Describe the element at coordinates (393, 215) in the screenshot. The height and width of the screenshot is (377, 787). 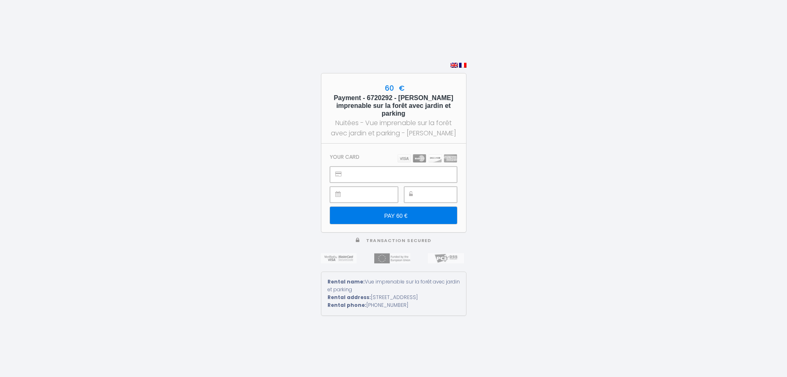
I see `input: PAY 60 €` at that location.